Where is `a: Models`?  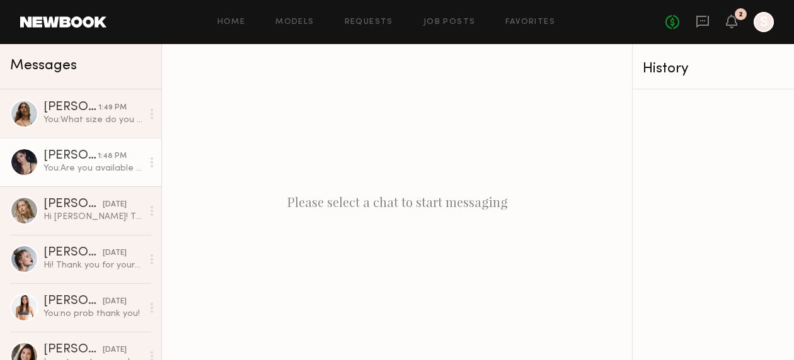
a: Models is located at coordinates (294, 22).